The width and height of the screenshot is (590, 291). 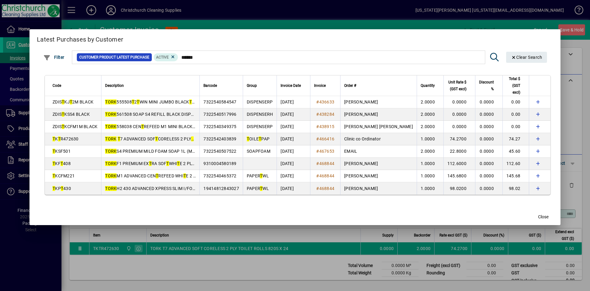 What do you see at coordinates (459, 139) in the screenshot?
I see `td: 74.2700` at bounding box center [459, 139].